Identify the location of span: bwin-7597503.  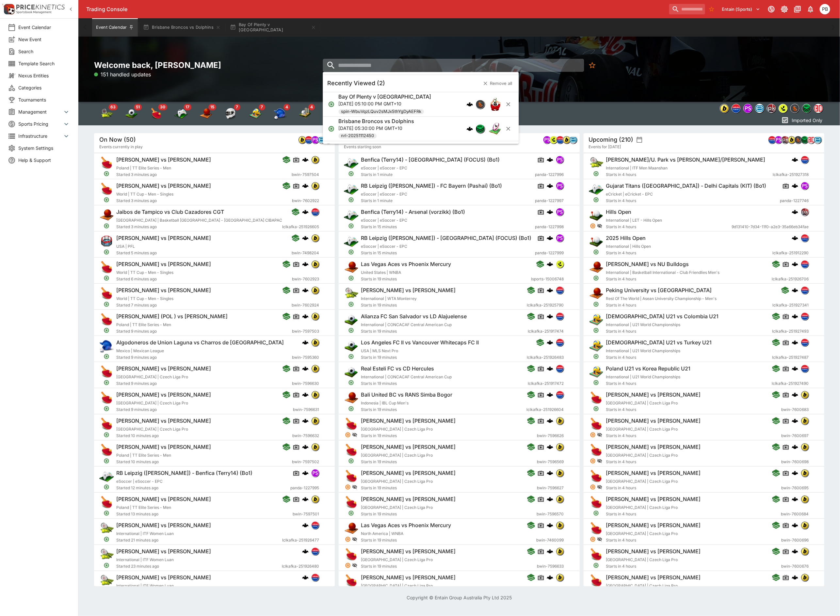
(306, 331).